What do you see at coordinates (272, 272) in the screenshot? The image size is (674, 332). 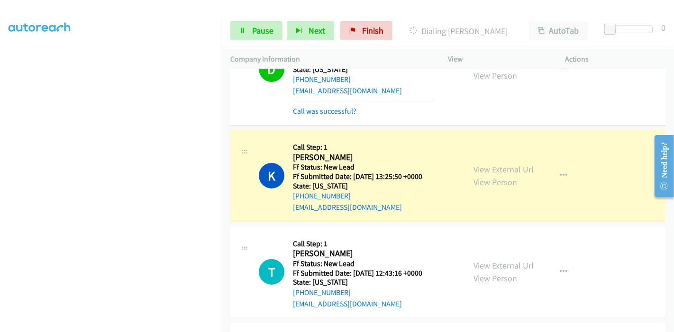 I see `h1: T` at bounding box center [272, 272].